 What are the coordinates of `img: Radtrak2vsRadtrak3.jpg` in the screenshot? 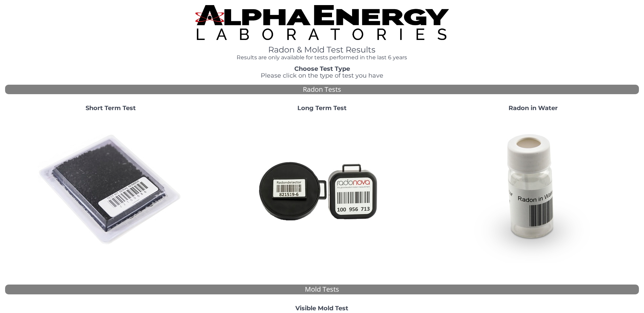 It's located at (322, 190).